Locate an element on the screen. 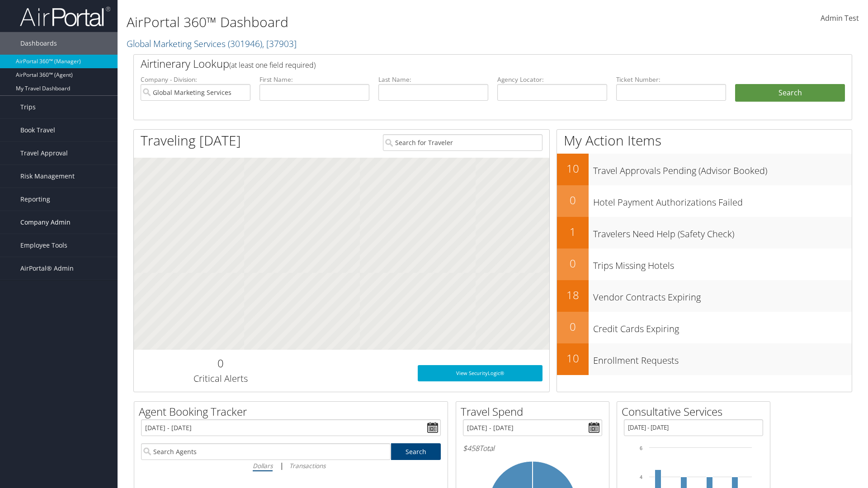 The image size is (868, 488). span: Risk Management is located at coordinates (48, 176).